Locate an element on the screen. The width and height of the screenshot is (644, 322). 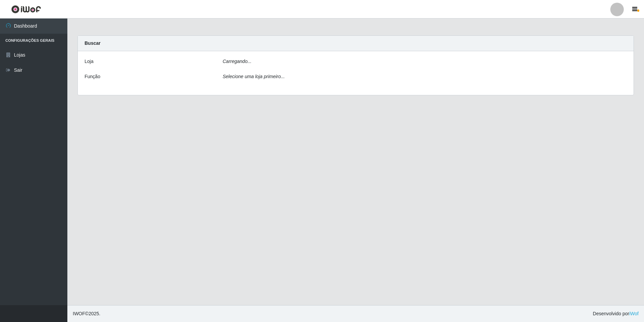
i: Carregando... is located at coordinates (237, 61).